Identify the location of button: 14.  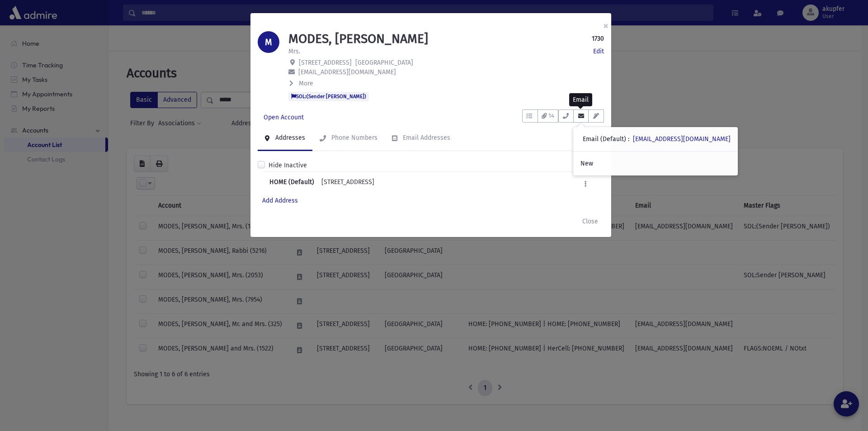
(548, 116).